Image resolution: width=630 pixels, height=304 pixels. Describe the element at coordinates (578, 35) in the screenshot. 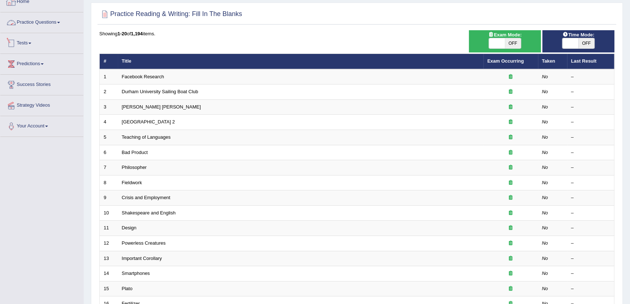

I see `span: Time Mode:` at that location.